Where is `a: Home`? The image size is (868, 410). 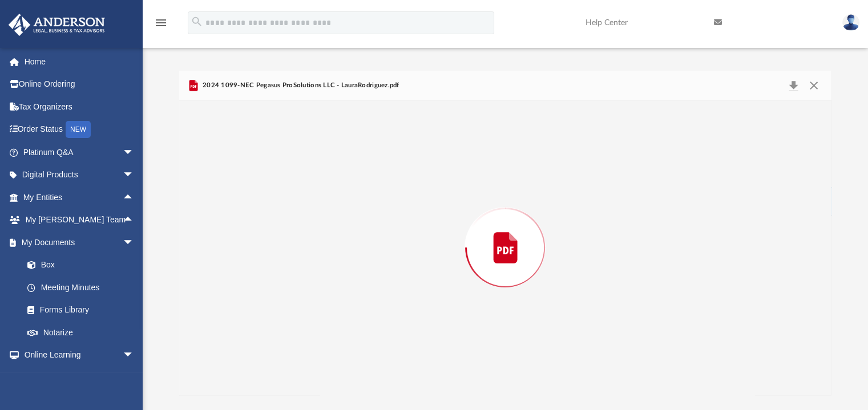 a: Home is located at coordinates (79, 61).